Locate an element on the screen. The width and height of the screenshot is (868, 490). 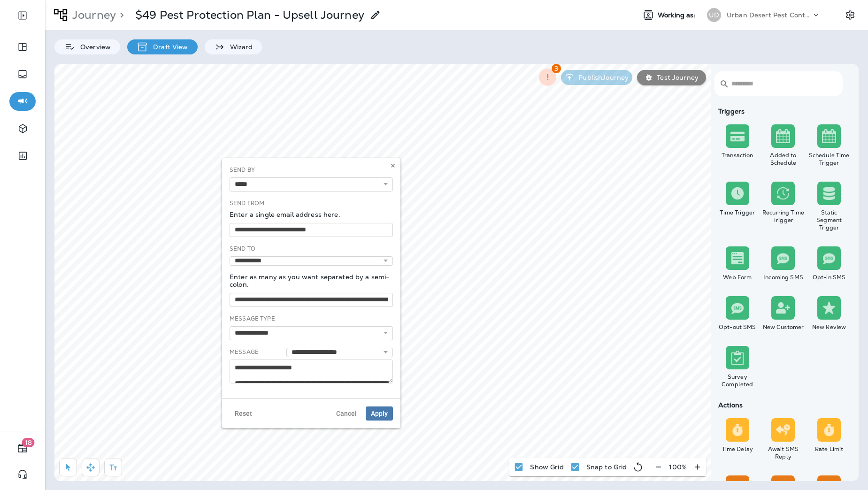
label: Send From is located at coordinates (247, 203).